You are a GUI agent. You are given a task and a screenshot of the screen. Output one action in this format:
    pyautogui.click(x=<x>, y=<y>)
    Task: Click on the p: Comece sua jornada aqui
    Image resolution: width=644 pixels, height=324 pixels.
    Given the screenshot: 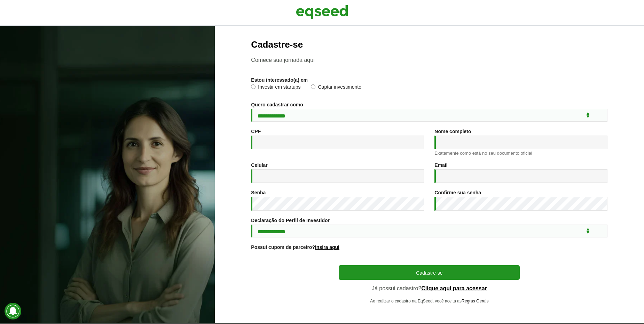 What is the action you would take?
    pyautogui.click(x=429, y=60)
    